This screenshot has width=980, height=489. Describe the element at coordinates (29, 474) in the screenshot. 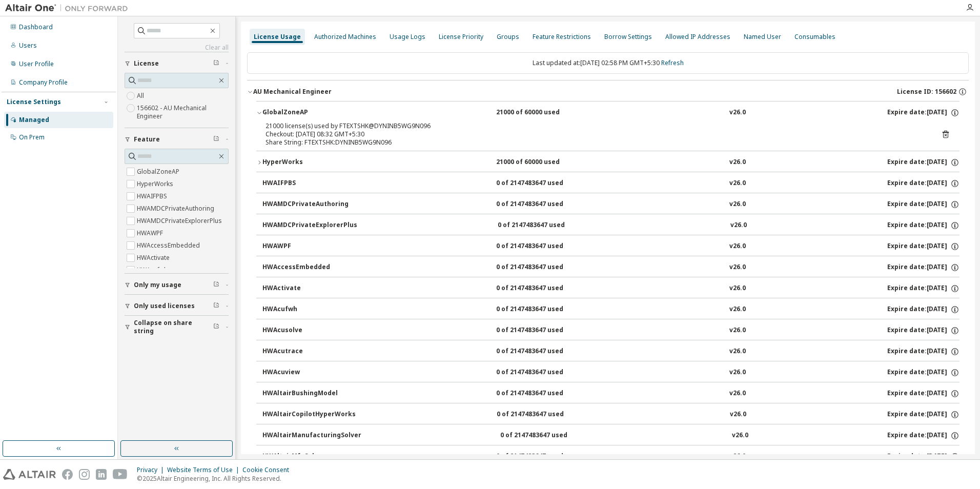

I see `img: altair_logo.svg` at that location.